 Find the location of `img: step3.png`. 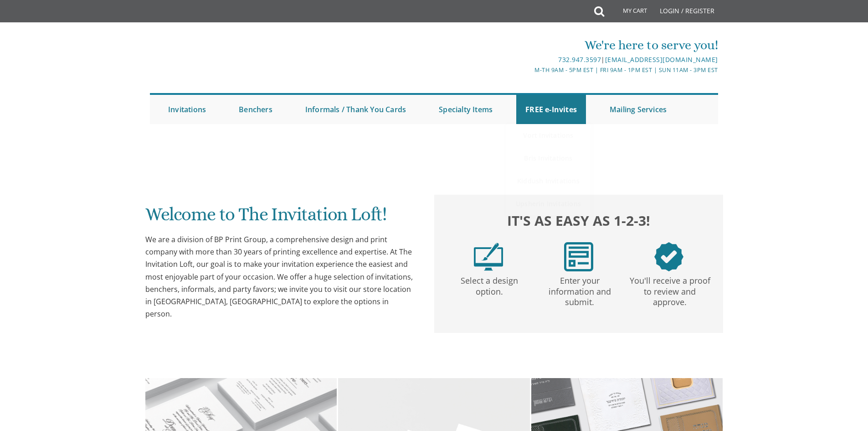

img: step3.png is located at coordinates (669, 257).